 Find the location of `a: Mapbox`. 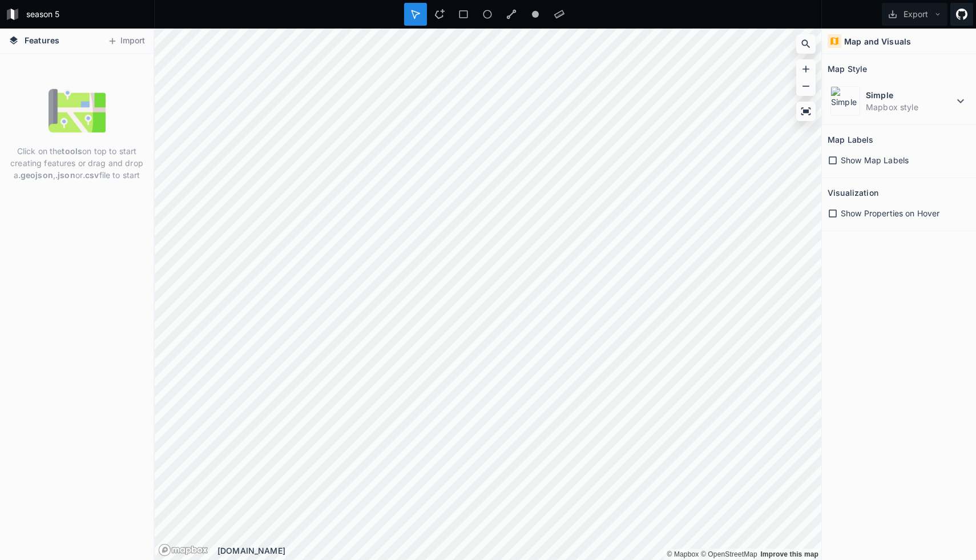

a: Mapbox is located at coordinates (683, 554).